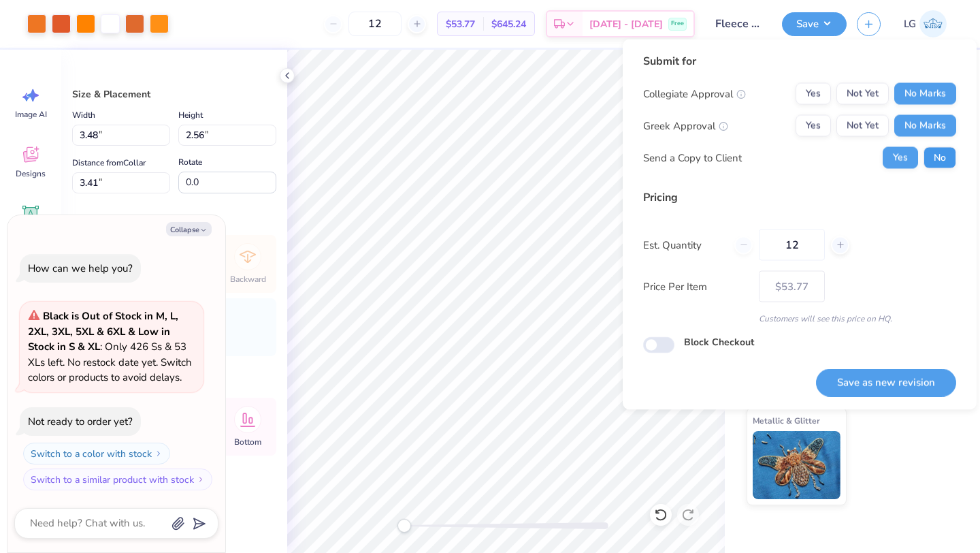 The image size is (980, 553). I want to click on img: Lijo George, so click(933, 24).